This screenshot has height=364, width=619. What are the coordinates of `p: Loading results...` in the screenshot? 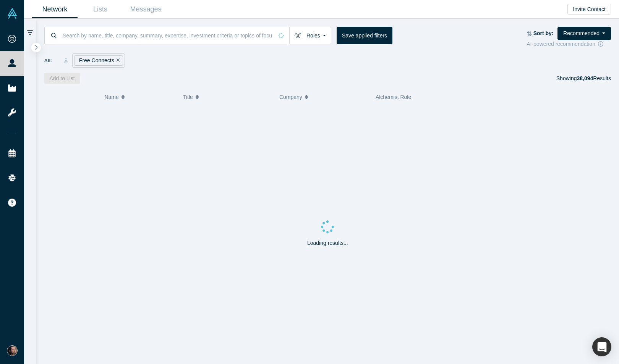 It's located at (328, 243).